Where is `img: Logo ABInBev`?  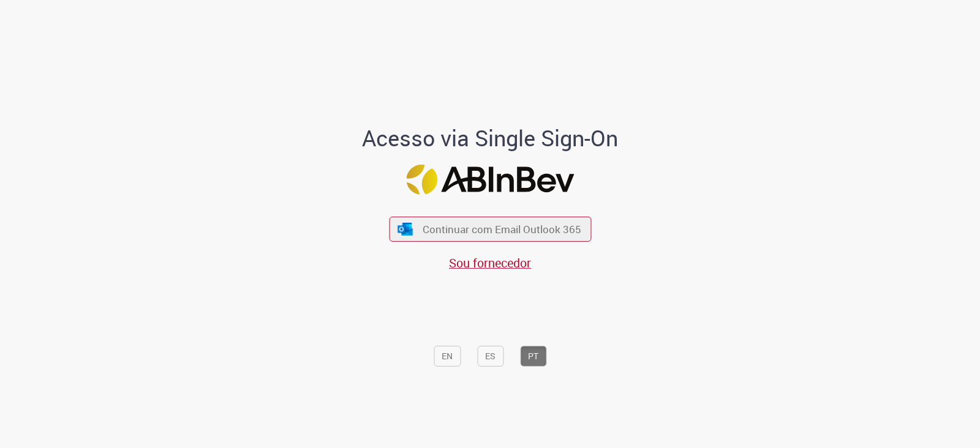
img: Logo ABInBev is located at coordinates (490, 179).